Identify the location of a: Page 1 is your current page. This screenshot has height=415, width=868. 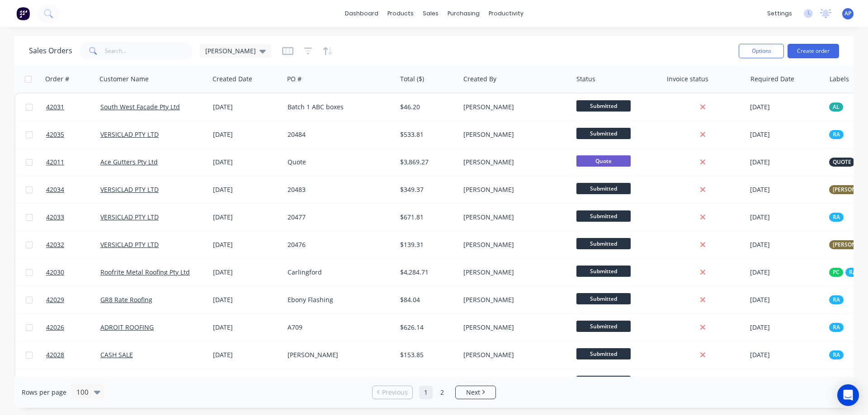
(426, 393).